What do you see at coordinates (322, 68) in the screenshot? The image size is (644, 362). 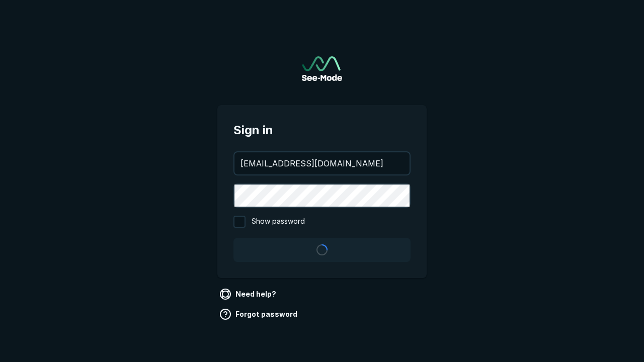 I see `img: See-Mode Logo` at bounding box center [322, 68].